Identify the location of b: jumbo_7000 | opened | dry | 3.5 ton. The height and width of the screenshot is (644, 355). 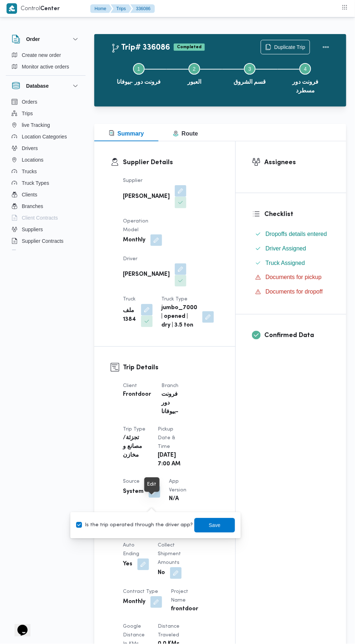
(179, 317).